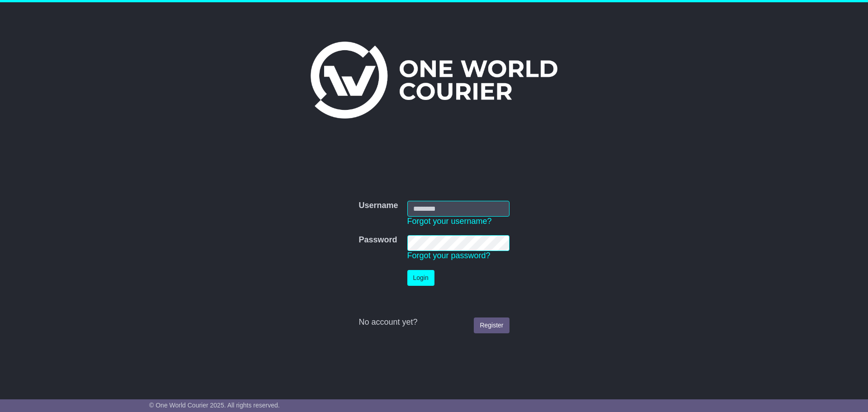 This screenshot has width=868, height=412. Describe the element at coordinates (492, 325) in the screenshot. I see `a: Register` at that location.